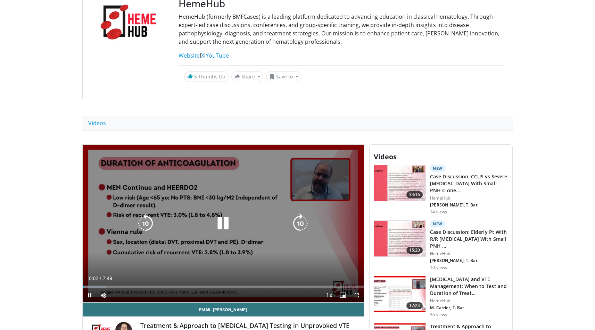  I want to click on img: 23e65b4c-7a7a-4ded-9a19-0e8ae66268a9.150x105_q85_crop-smart_upscale.jpg, so click(400, 183).